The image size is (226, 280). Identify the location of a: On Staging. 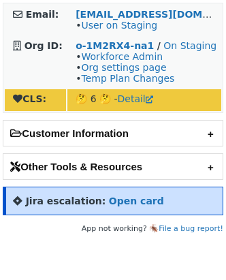
(190, 46).